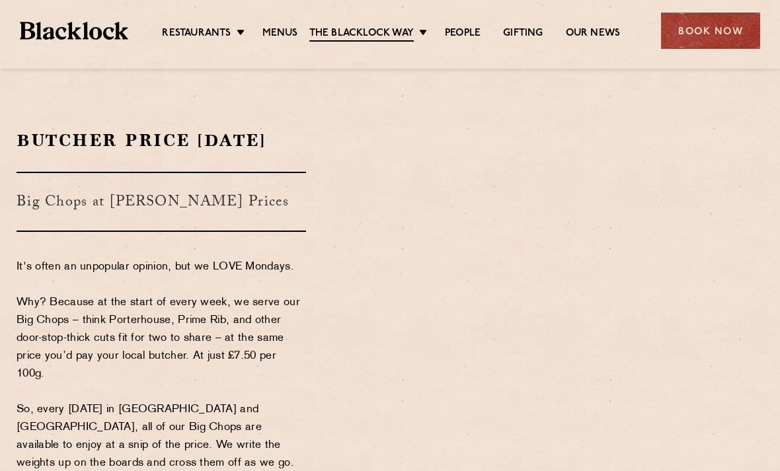  I want to click on a: The Blacklock Way, so click(361, 34).